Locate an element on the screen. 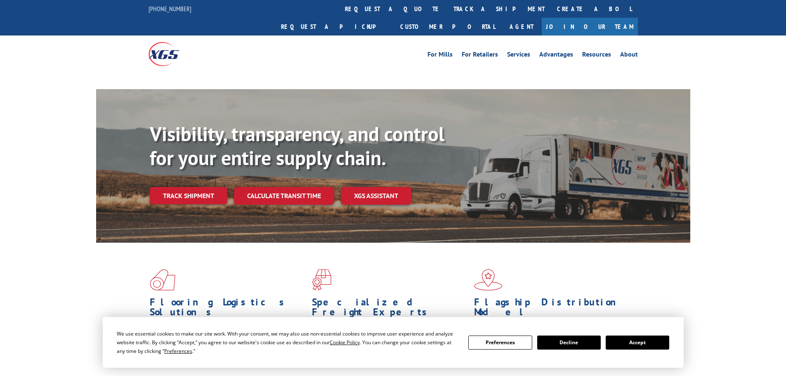 This screenshot has height=376, width=786. img: xgs-icon-focused-on-flooring-red is located at coordinates (321, 280).